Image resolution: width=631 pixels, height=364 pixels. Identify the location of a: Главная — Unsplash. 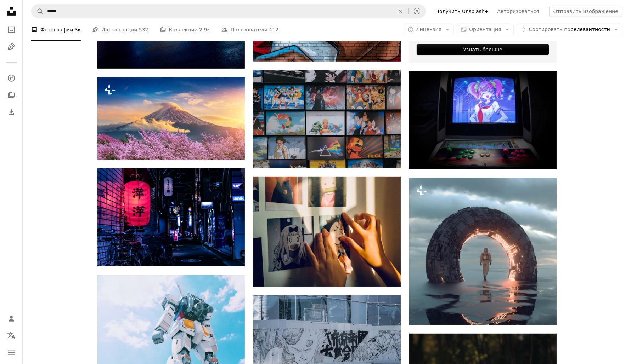
(11, 12).